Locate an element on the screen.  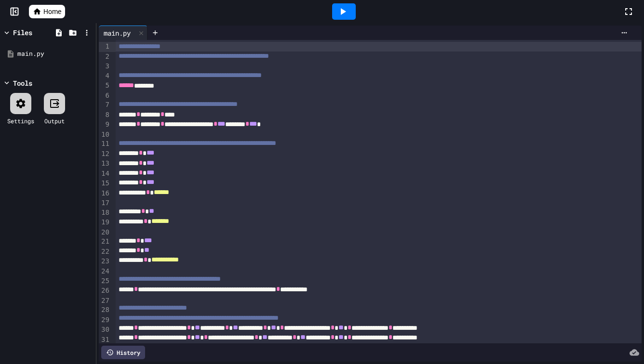
div: 12 is located at coordinates (105, 154).